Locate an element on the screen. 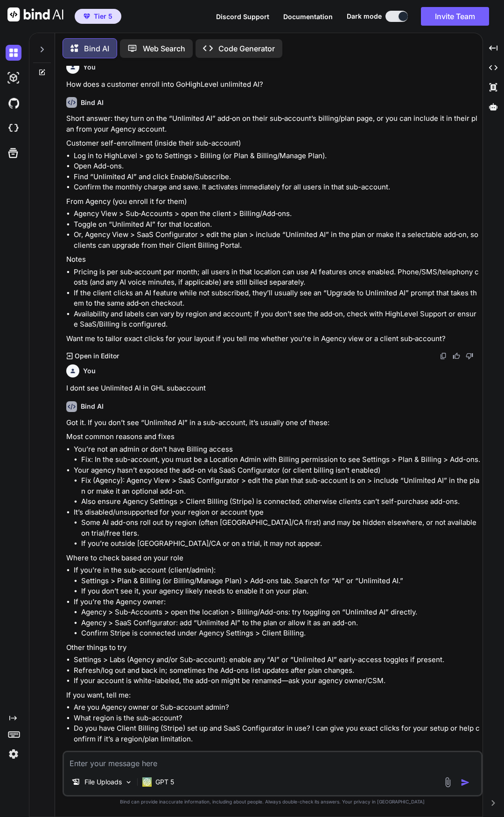 The image size is (504, 817). li: Availability and labels can vary by region and account; if you don’t see the add‑on, check with H... is located at coordinates (277, 319).